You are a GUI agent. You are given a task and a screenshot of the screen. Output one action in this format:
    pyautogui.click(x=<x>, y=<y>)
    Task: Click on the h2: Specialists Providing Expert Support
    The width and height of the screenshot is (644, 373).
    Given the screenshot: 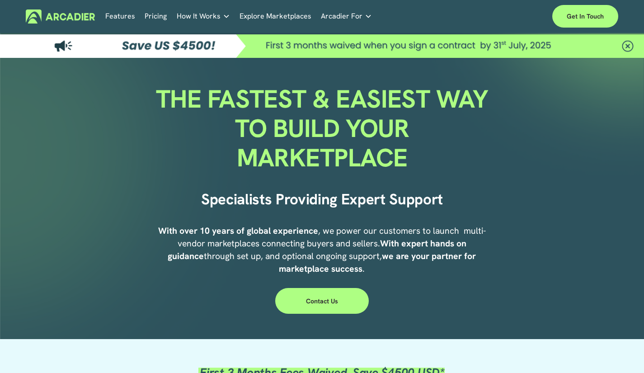 What is the action you would take?
    pyautogui.click(x=322, y=199)
    